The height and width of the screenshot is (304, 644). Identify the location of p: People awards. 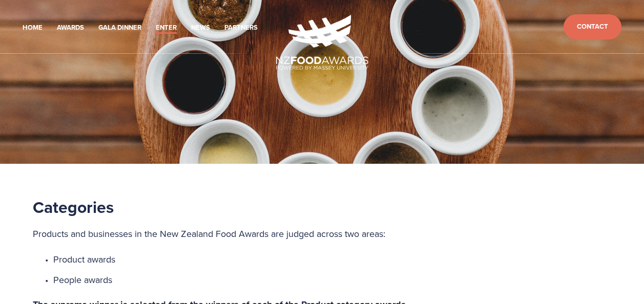
(332, 280).